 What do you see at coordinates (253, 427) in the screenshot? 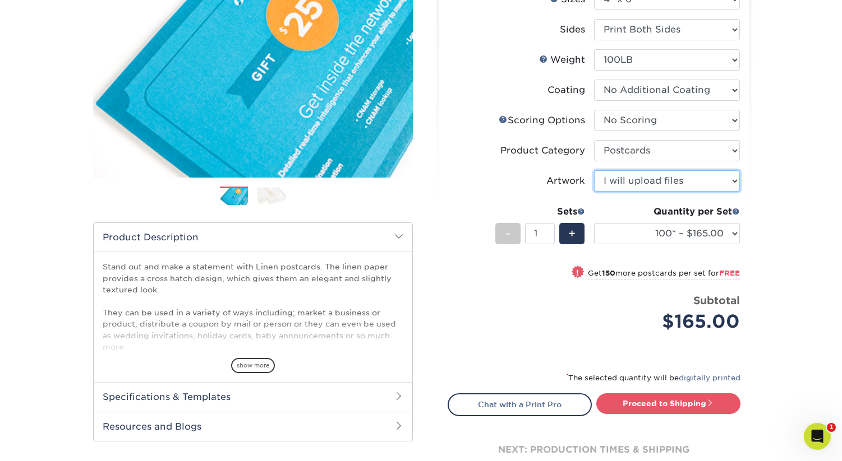
I see `h2: Resources and Blogs` at bounding box center [253, 427].